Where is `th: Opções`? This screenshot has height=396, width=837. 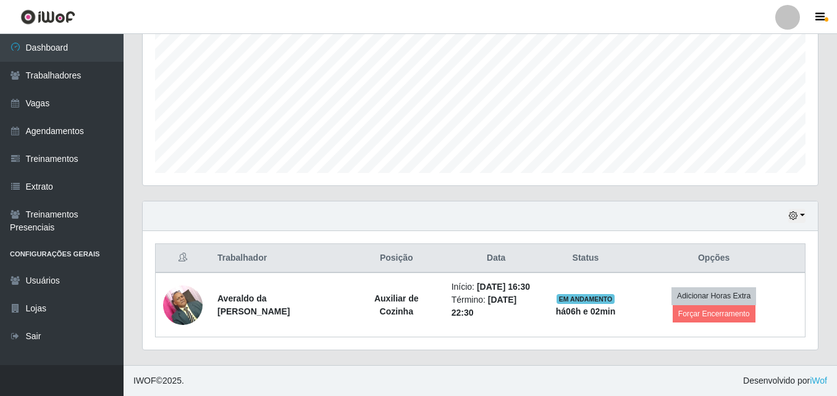 th: Opções is located at coordinates (714, 258).